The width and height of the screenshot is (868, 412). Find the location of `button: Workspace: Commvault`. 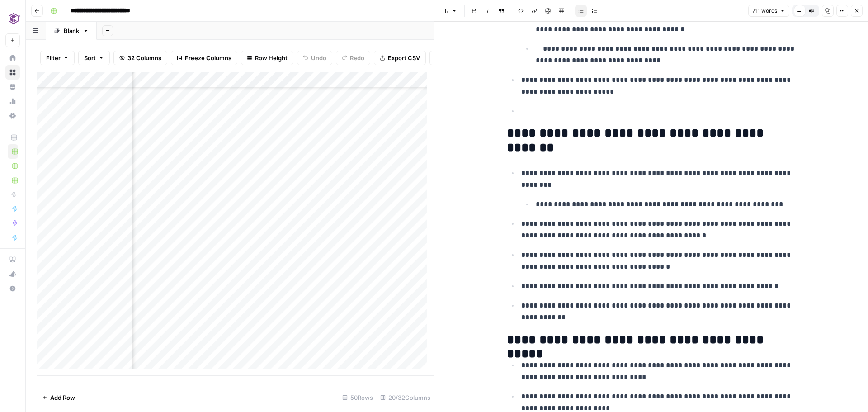

button: Workspace: Commvault is located at coordinates (13, 18).